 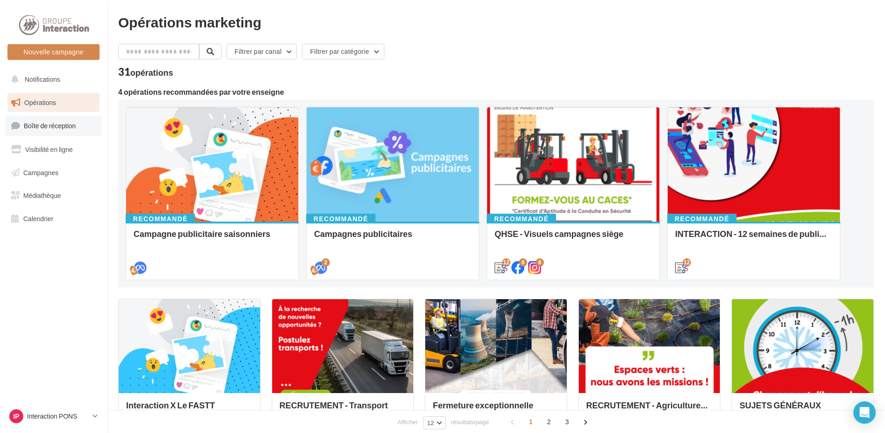 I want to click on div: Fermeture exceptionnelle, so click(x=496, y=410).